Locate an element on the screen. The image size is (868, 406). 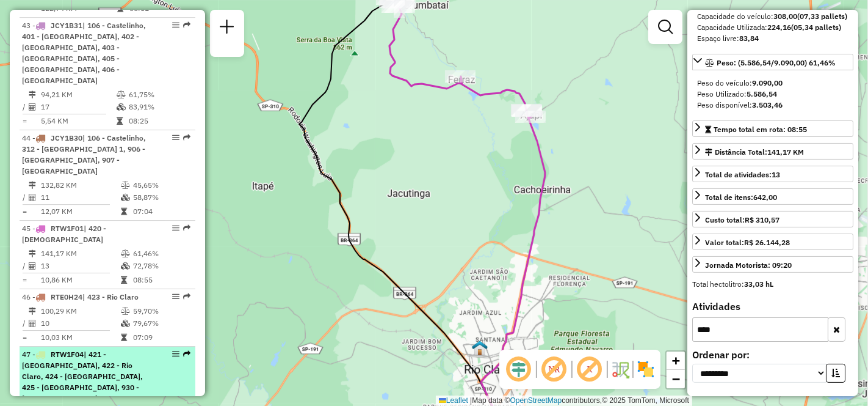
div: Total de itens: is located at coordinates (741, 198).